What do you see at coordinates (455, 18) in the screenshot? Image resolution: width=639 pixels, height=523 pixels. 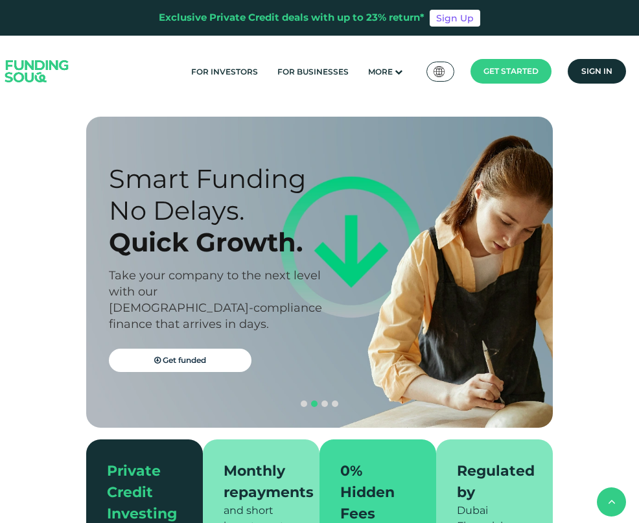 I see `a: Sign Up` at bounding box center [455, 18].